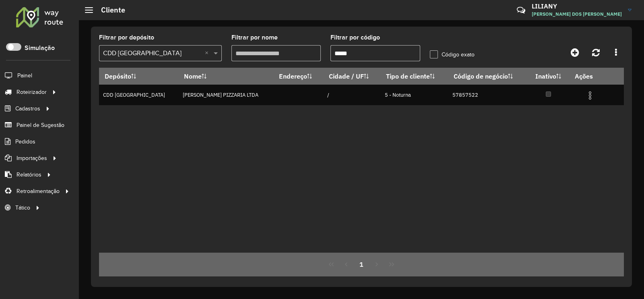  I want to click on label: Filtrar por nome, so click(254, 37).